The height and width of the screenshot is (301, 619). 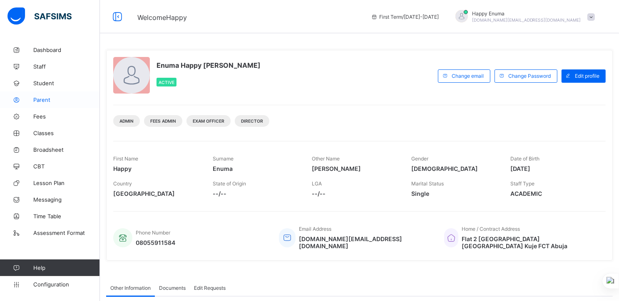 I want to click on span: Exam Officer, so click(x=209, y=121).